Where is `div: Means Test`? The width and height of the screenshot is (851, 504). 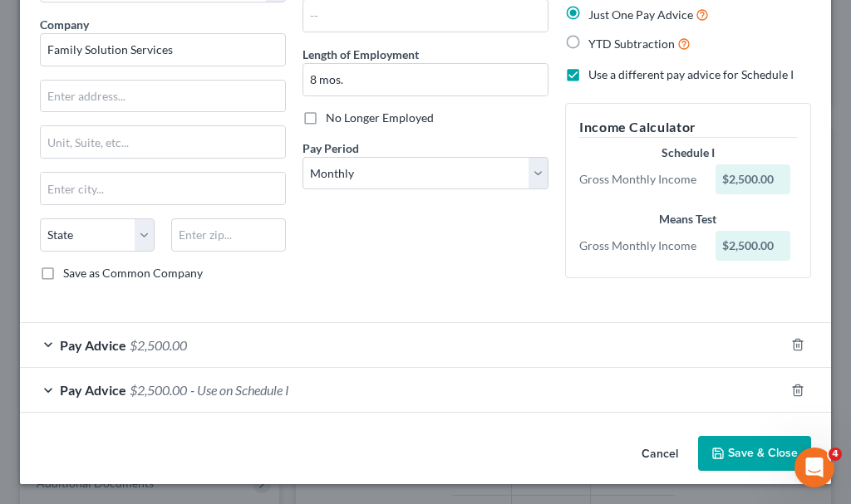
div: Means Test is located at coordinates (688, 219).